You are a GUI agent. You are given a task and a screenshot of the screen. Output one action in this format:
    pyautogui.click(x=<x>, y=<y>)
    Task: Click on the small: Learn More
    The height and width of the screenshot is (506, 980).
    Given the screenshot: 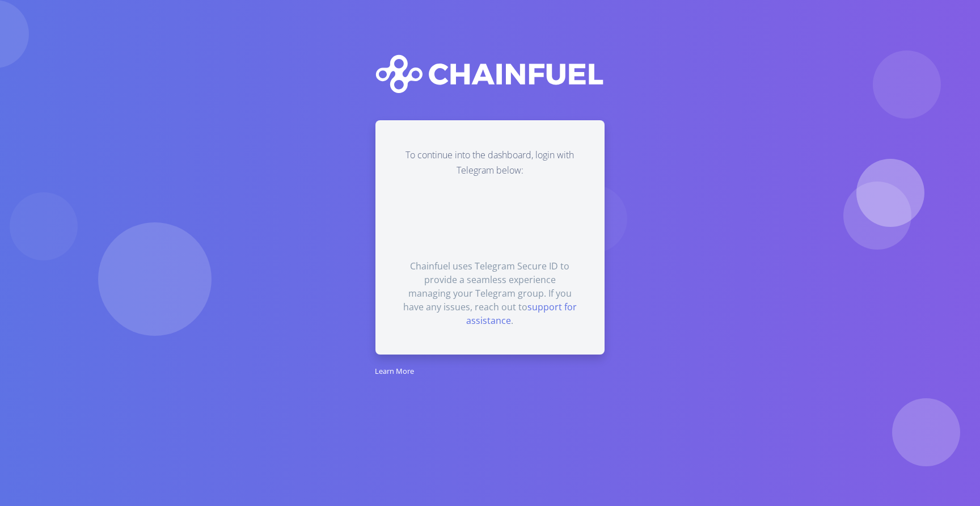 What is the action you would take?
    pyautogui.click(x=395, y=371)
    